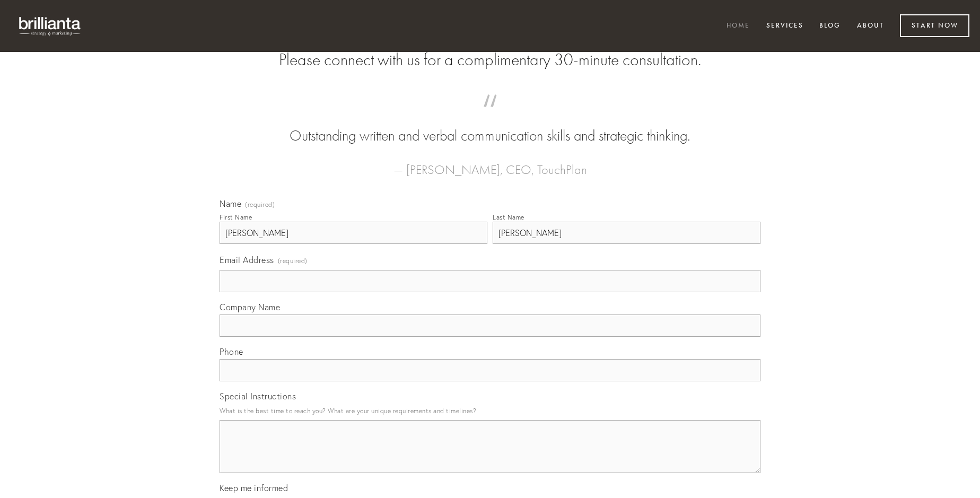 The width and height of the screenshot is (980, 498). Describe the element at coordinates (490, 60) in the screenshot. I see `h2: Please connect with us for a complimentary 30-minute consultation.` at that location.